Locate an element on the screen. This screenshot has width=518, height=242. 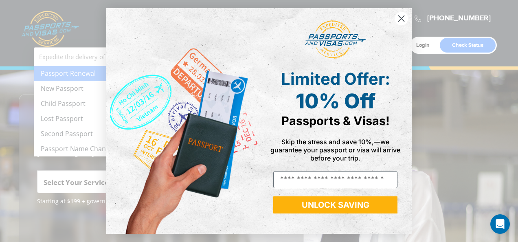
button: Close dialog is located at coordinates (401, 18).